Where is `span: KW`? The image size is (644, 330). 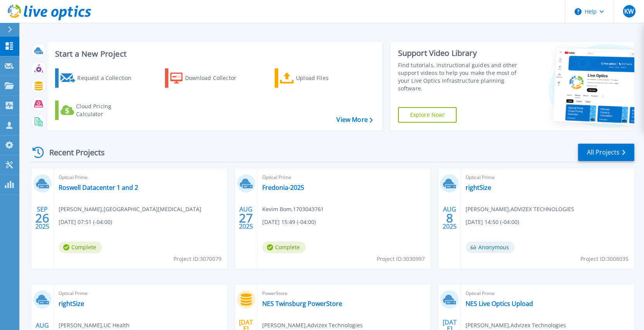 span: KW is located at coordinates (628, 11).